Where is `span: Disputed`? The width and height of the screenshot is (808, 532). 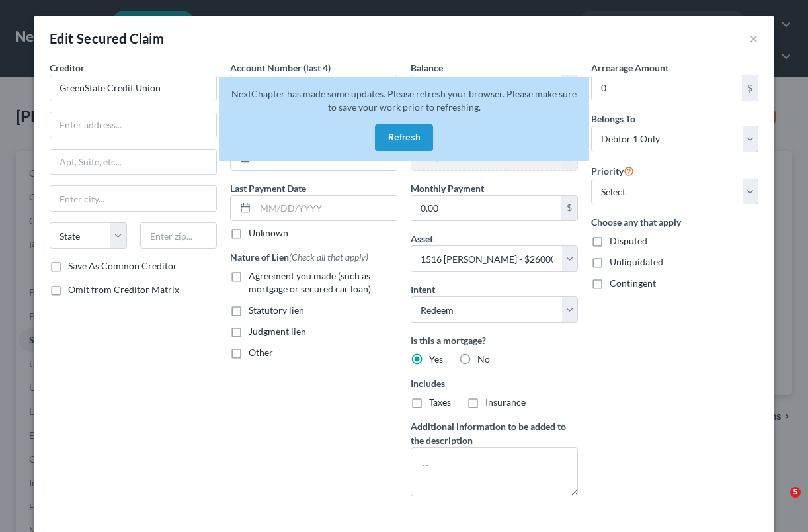 span: Disputed is located at coordinates (628, 240).